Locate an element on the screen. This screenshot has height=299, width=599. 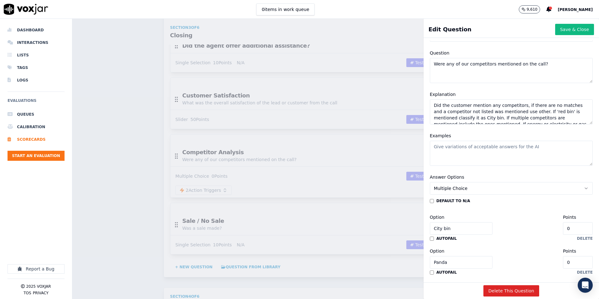
a: Scorecards is located at coordinates (36, 139).